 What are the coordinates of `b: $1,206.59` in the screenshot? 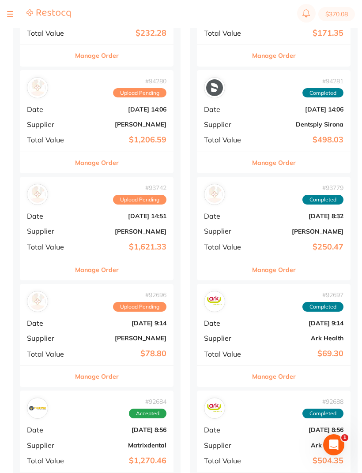 It's located at (122, 140).